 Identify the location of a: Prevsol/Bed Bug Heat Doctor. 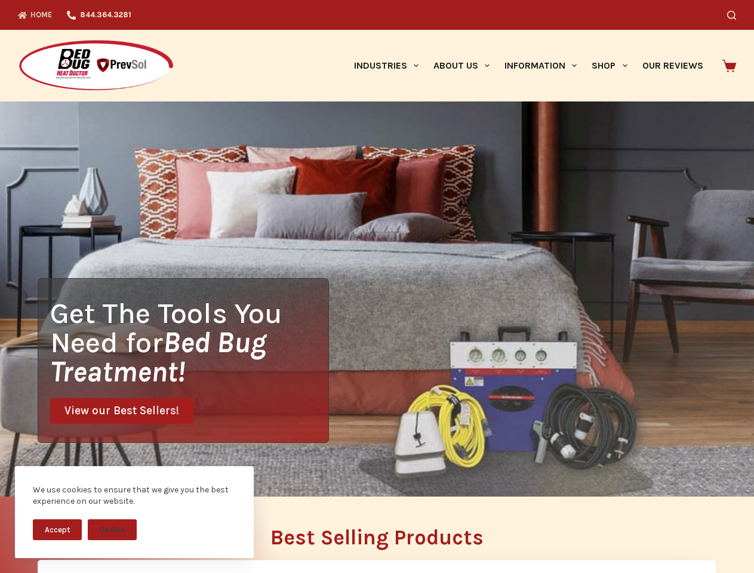
(96, 66).